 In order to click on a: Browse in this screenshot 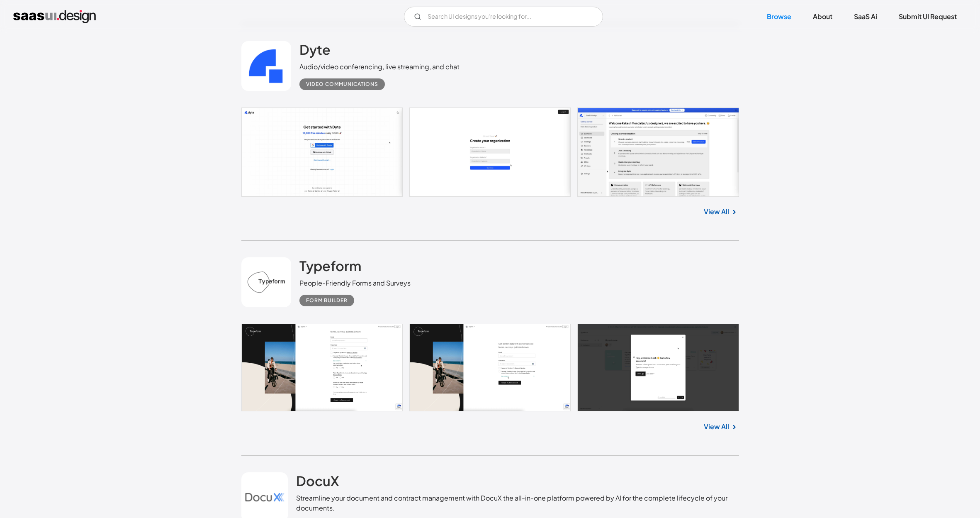, I will do `click(779, 16)`.